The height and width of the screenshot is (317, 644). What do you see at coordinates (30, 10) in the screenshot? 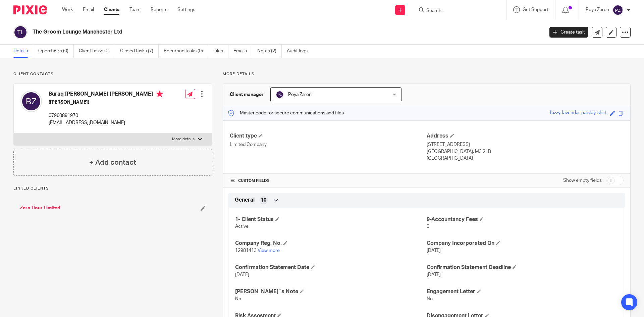
I see `img: Pixie` at bounding box center [30, 10].